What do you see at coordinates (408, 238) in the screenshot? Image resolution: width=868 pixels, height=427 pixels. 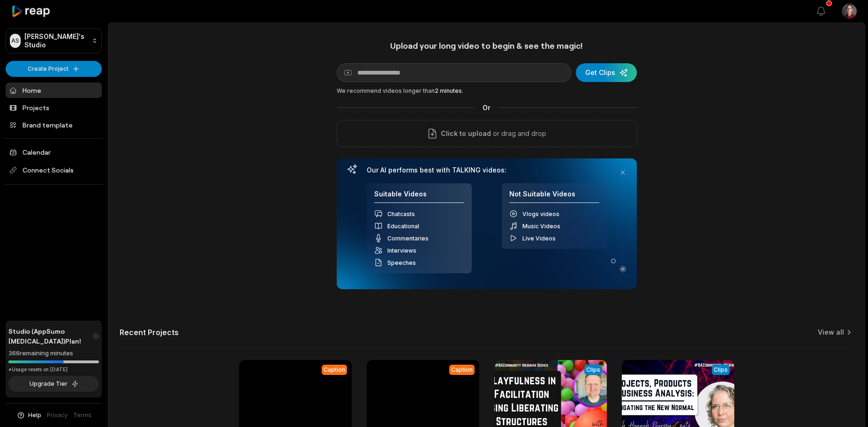 I see `span: Commentaries` at bounding box center [408, 238].